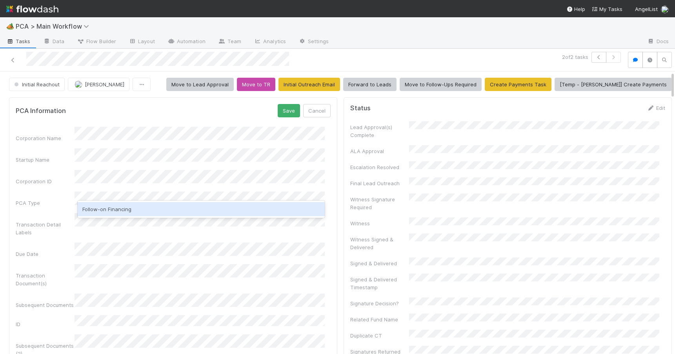 The image size is (675, 354). Describe the element at coordinates (45, 324) in the screenshot. I see `div: ID` at that location.